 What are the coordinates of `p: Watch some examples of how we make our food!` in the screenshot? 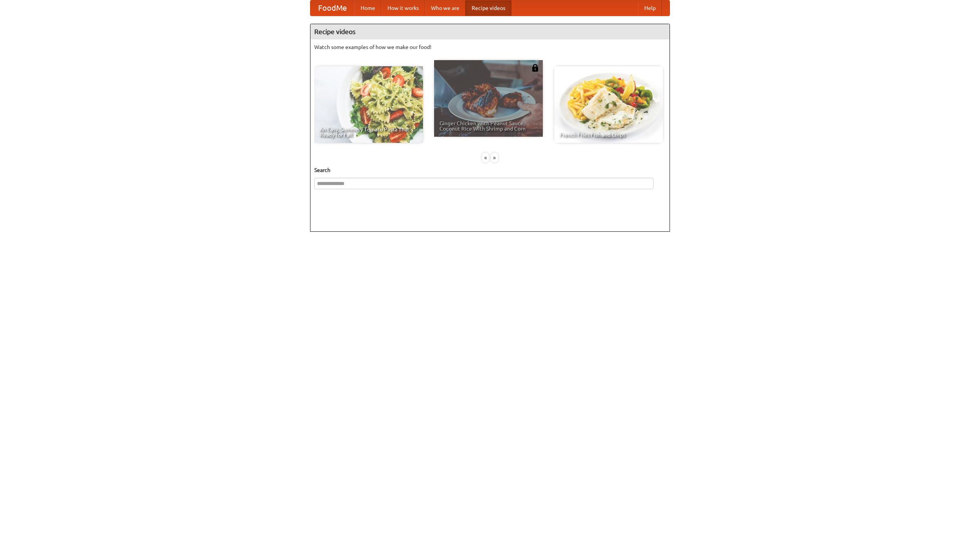 It's located at (490, 47).